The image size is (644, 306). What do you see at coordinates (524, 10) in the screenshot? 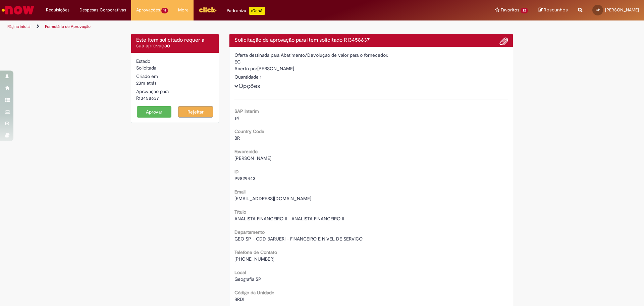
I see `span: 22` at bounding box center [524, 10].